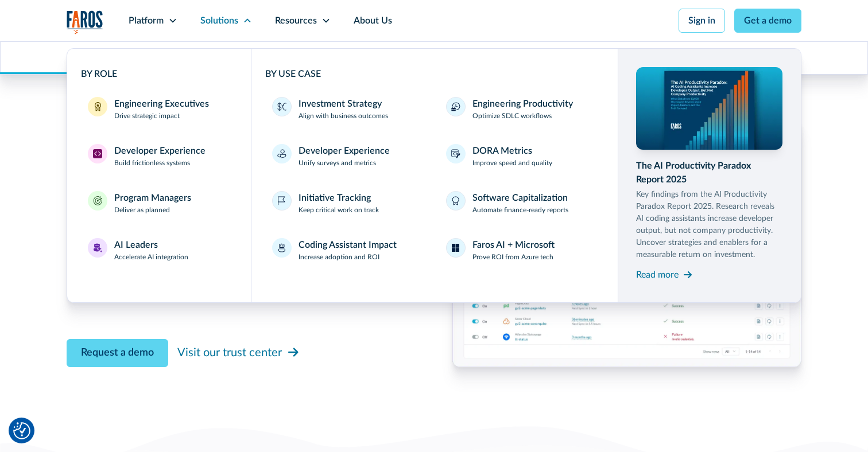 This screenshot has width=868, height=452. I want to click on p: Optimize SDLC workflows, so click(512, 116).